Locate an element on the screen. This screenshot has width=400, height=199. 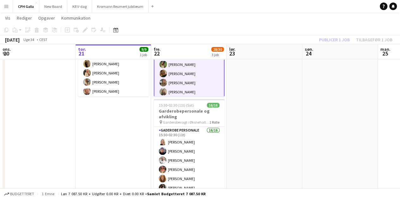
span: 21 is located at coordinates (82, 53).